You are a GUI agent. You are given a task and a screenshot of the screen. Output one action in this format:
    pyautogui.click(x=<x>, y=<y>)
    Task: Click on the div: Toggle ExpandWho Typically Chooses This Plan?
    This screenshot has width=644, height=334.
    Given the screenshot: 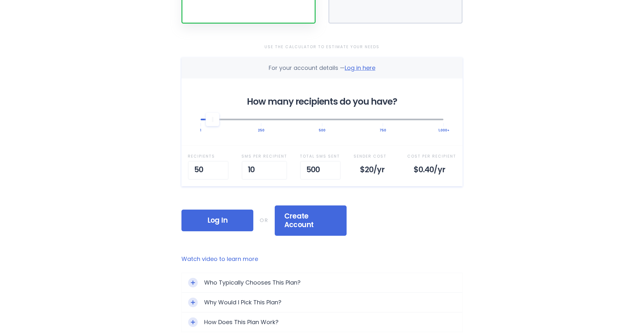 What is the action you would take?
    pyautogui.click(x=322, y=282)
    